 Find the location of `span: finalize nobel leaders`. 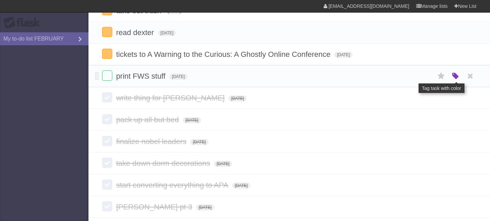

span: finalize nobel leaders is located at coordinates (152, 141).